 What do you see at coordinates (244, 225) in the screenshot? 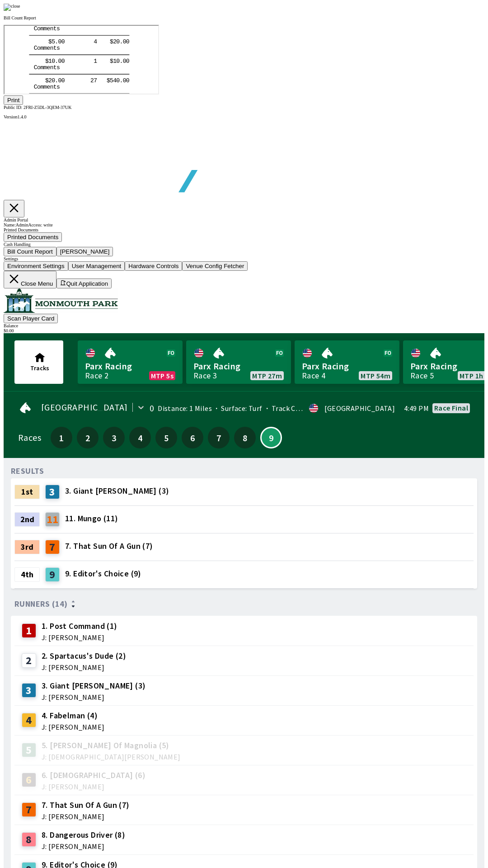
I see `div: Name: Admin Access: write` at bounding box center [244, 225].